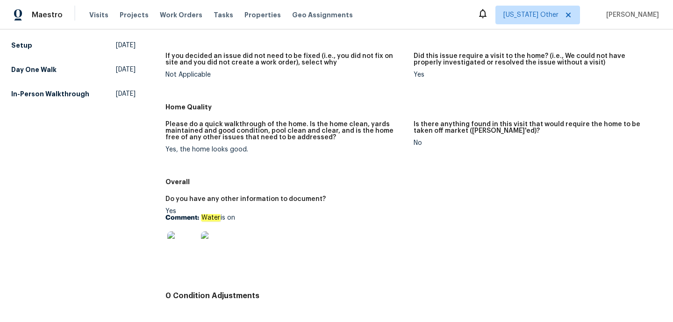 The width and height of the screenshot is (673, 322). What do you see at coordinates (414, 107) in the screenshot?
I see `h5: Home Quality` at bounding box center [414, 107].